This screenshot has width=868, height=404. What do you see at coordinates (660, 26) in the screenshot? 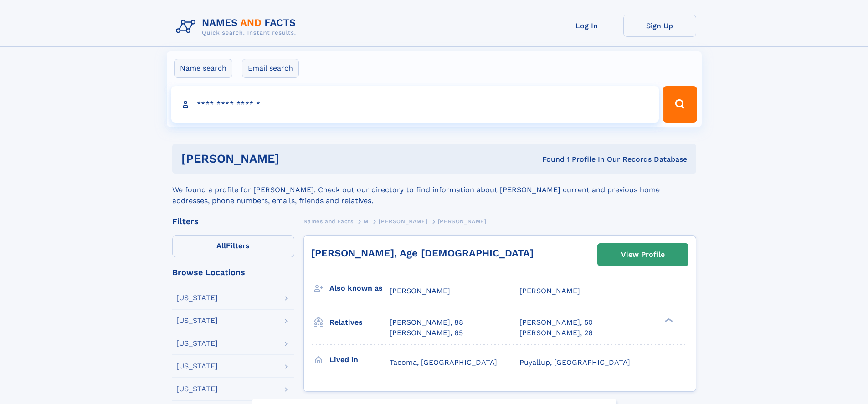
I see `a: Sign Up` at bounding box center [660, 26].